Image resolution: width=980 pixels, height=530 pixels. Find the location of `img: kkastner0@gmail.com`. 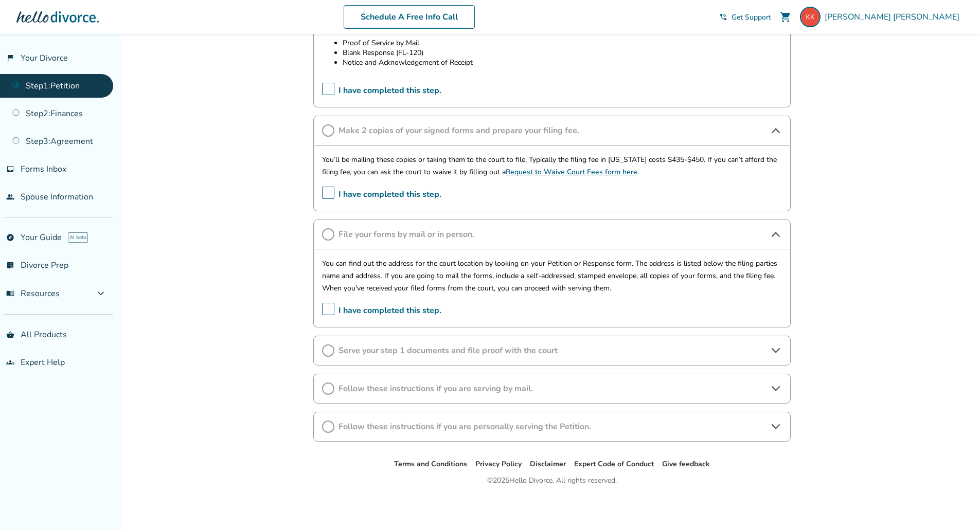

img: kkastner0@gmail.com is located at coordinates (810, 17).